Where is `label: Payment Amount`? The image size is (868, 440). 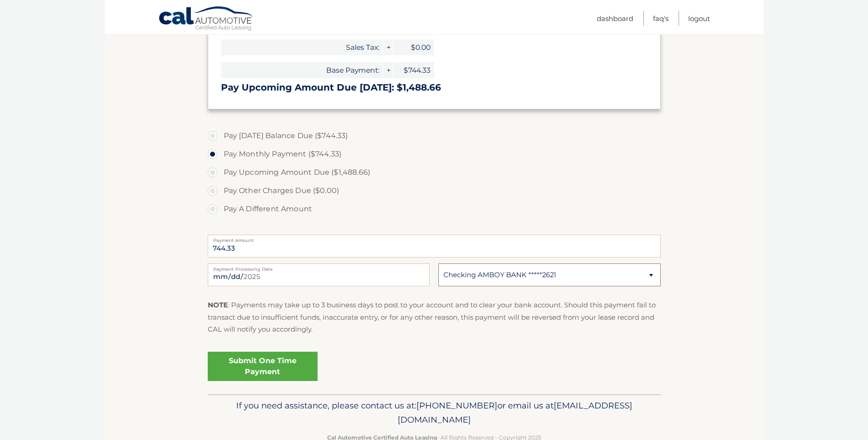
label: Payment Amount is located at coordinates (434, 238).